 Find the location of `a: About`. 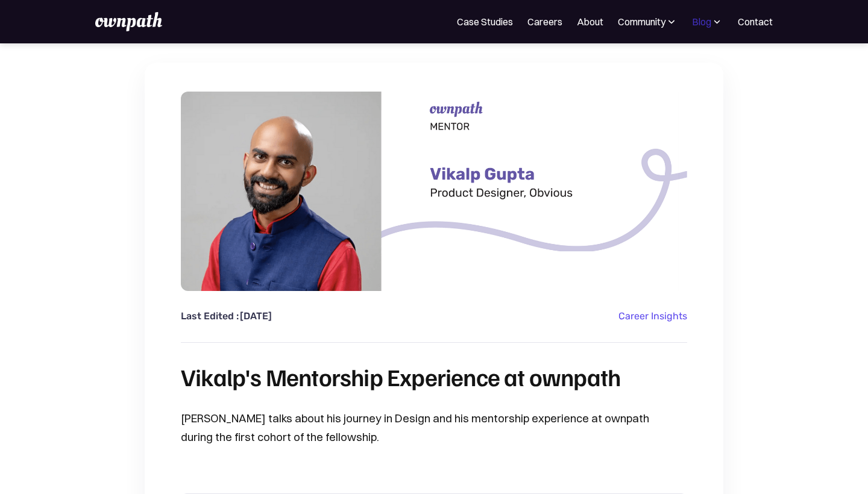

a: About is located at coordinates (590, 22).